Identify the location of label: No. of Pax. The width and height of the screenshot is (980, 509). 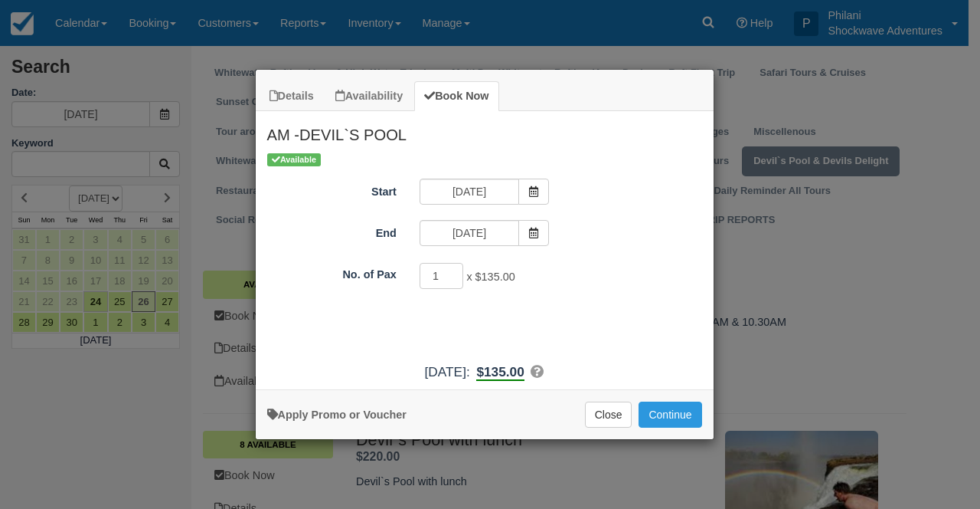
(331, 272).